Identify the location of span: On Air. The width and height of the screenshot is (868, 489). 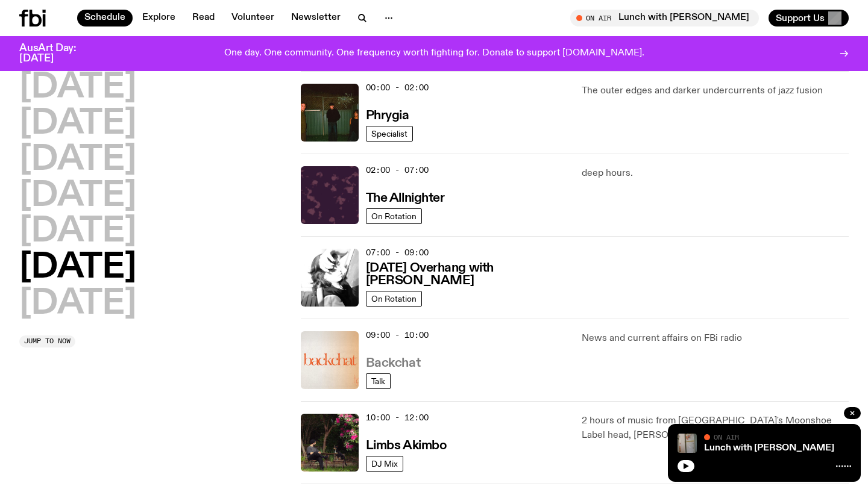
(726, 437).